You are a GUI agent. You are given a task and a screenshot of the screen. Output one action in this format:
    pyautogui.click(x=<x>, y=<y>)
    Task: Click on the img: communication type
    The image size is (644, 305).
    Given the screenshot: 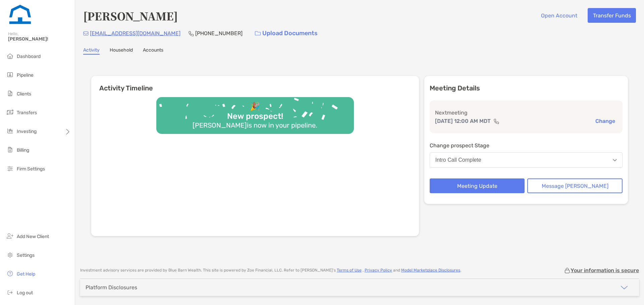 What is the action you would take?
    pyautogui.click(x=496, y=121)
    